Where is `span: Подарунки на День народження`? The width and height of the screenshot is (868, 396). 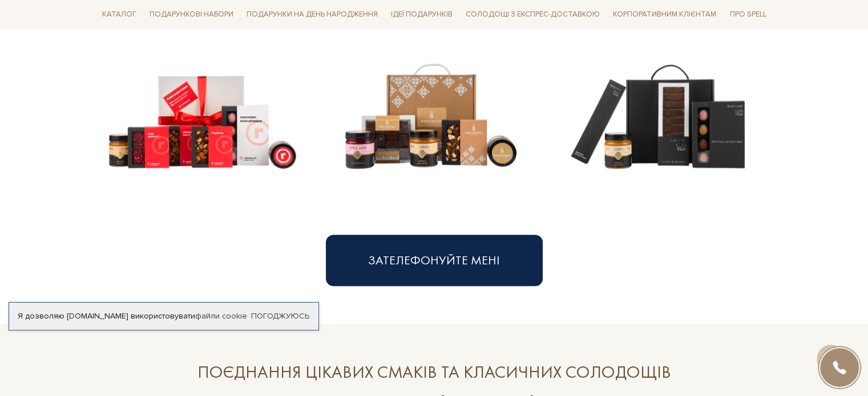
span: Подарунки на День народження is located at coordinates (312, 14).